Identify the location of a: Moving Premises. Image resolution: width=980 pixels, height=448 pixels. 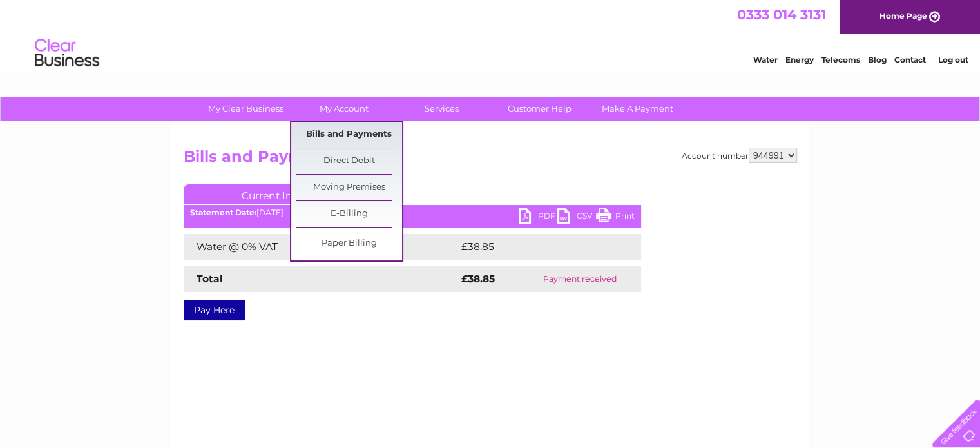
(349, 187).